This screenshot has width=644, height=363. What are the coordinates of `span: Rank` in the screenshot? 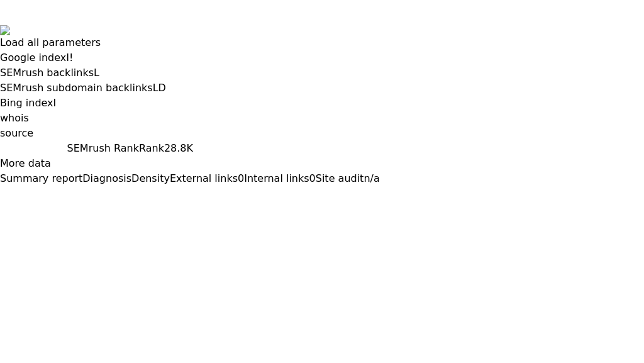 It's located at (151, 148).